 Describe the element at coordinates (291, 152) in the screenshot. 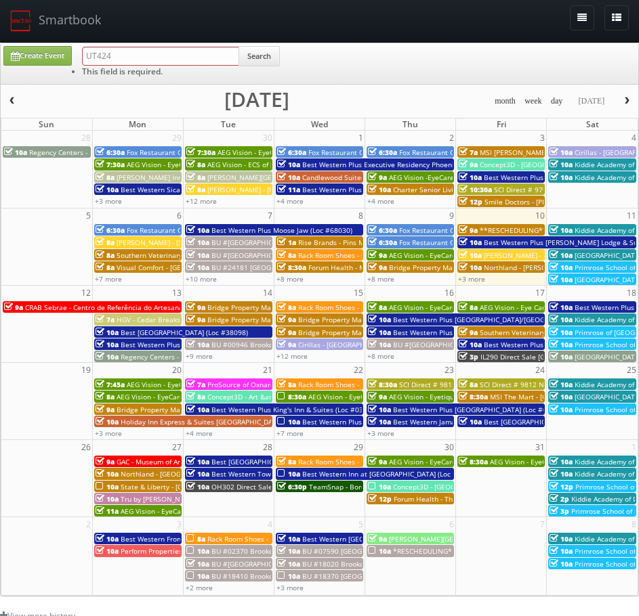

I see `span: 6:30a` at that location.